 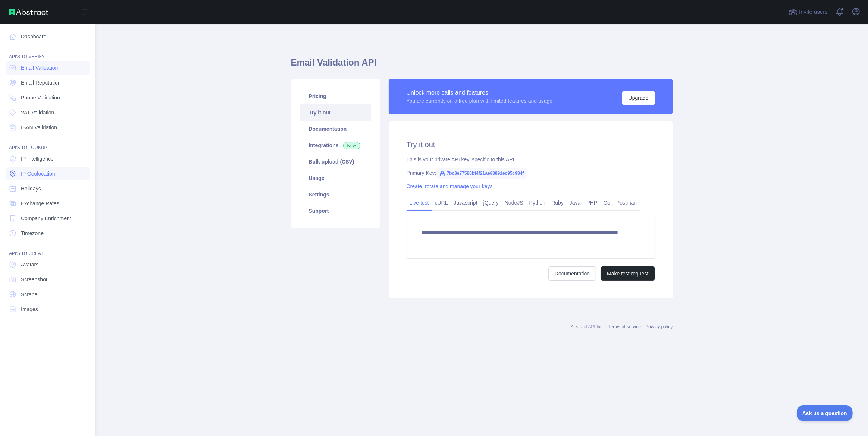 I want to click on span: Screenshot, so click(x=34, y=279).